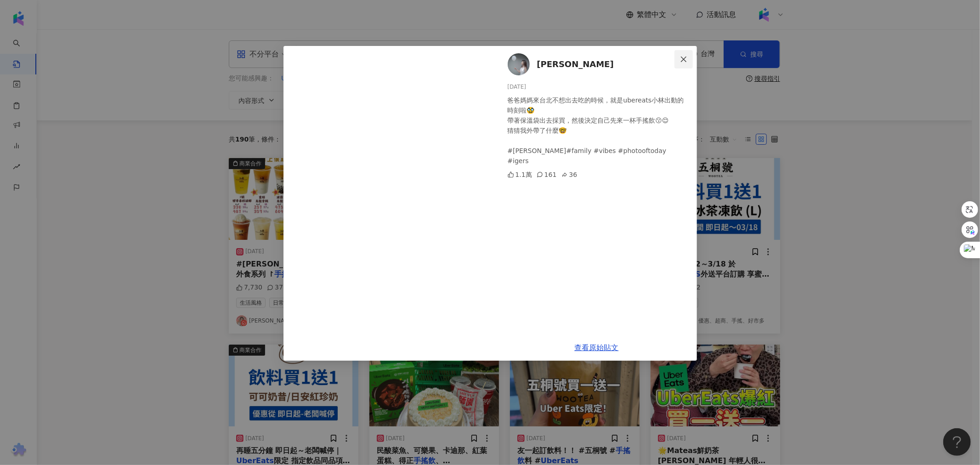  I want to click on img: KOL Avatar, so click(519, 64).